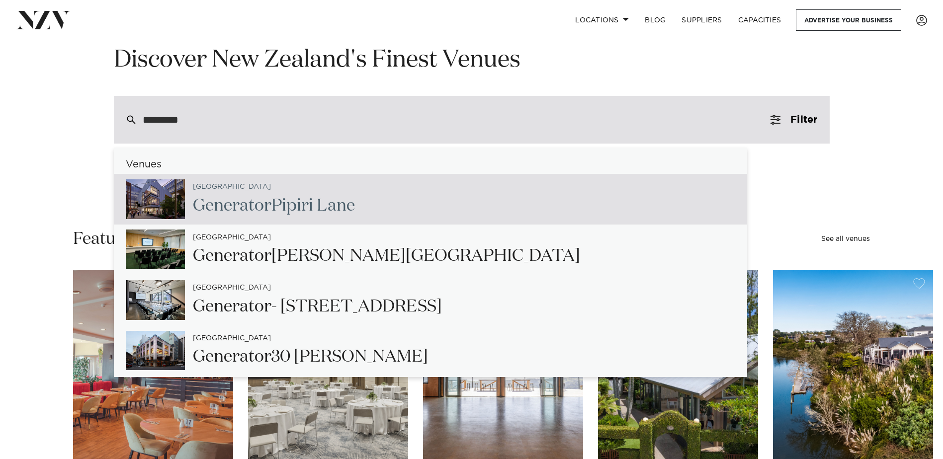 The image size is (943, 459). I want to click on button: Filter, so click(794, 120).